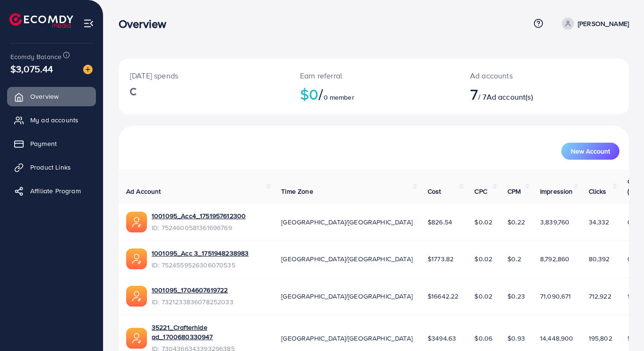 The width and height of the screenshot is (644, 351). Describe the element at coordinates (44, 96) in the screenshot. I see `span: Overview` at that location.